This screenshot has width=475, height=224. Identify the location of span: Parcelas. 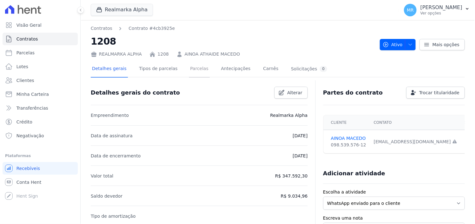
(25, 53).